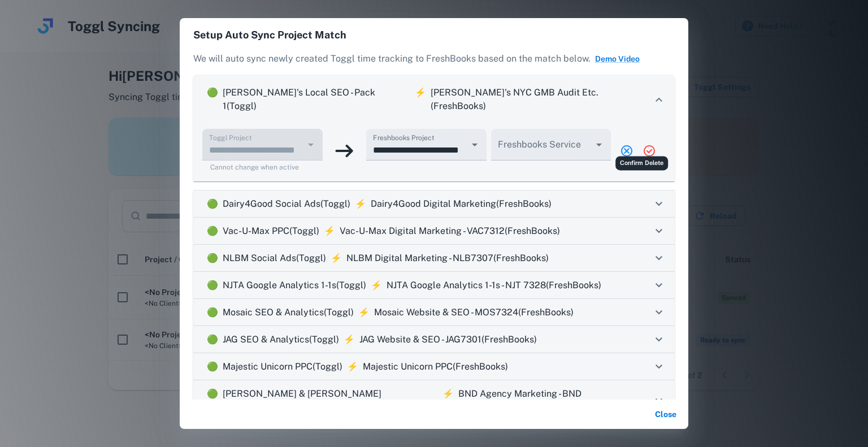  Describe the element at coordinates (434, 35) in the screenshot. I see `h2: Setup Auto Sync Project Match` at that location.